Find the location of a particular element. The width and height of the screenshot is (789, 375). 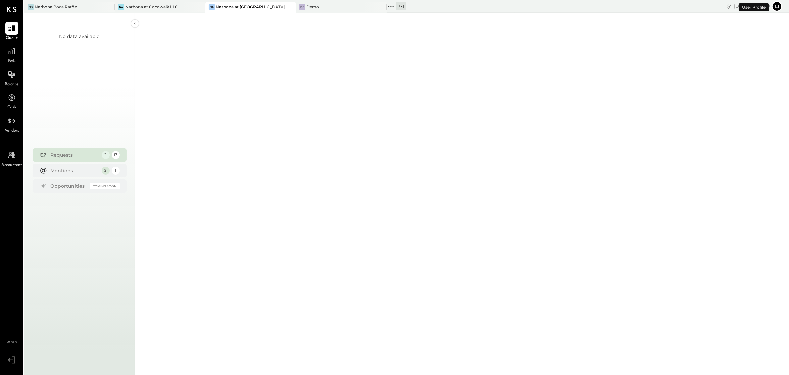

a: Queue is located at coordinates (12, 32).